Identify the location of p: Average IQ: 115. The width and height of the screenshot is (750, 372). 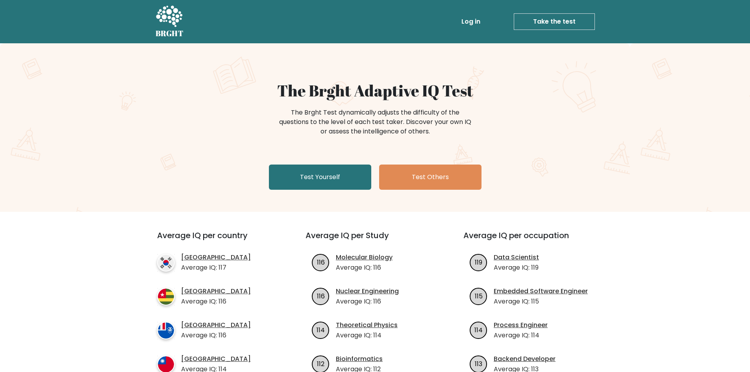
(541, 302).